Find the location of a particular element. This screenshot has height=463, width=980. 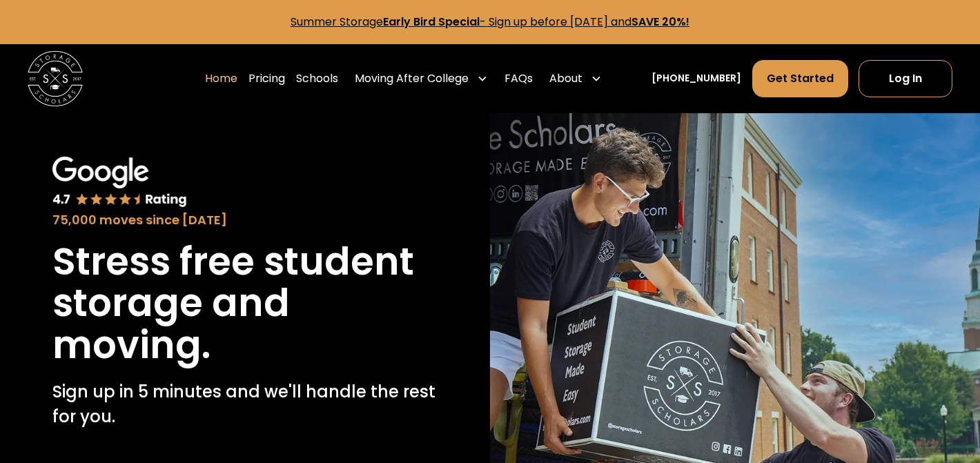

strong: SAVE 20%! is located at coordinates (661, 22).